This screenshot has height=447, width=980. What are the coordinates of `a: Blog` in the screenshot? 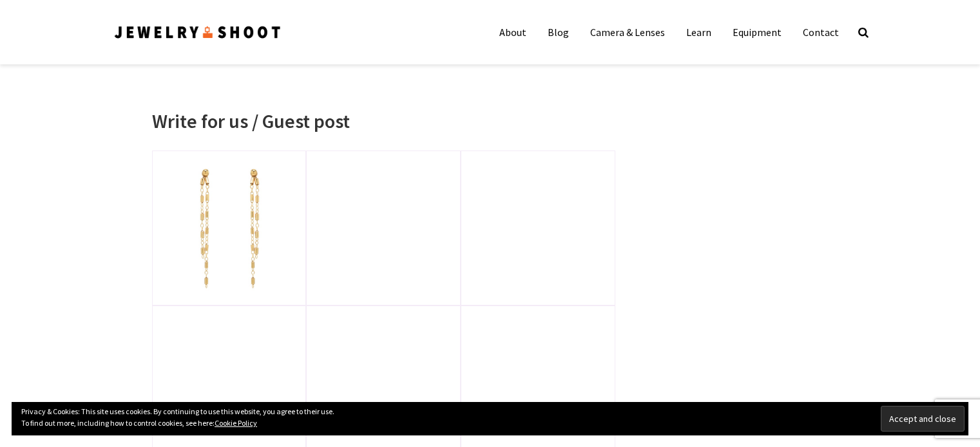 It's located at (557, 32).